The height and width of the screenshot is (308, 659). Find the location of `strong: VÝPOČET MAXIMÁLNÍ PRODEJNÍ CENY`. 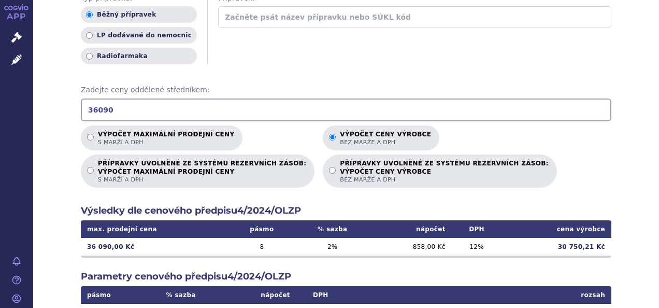

strong: VÝPOČET MAXIMÁLNÍ PRODEJNÍ CENY is located at coordinates (202, 171).